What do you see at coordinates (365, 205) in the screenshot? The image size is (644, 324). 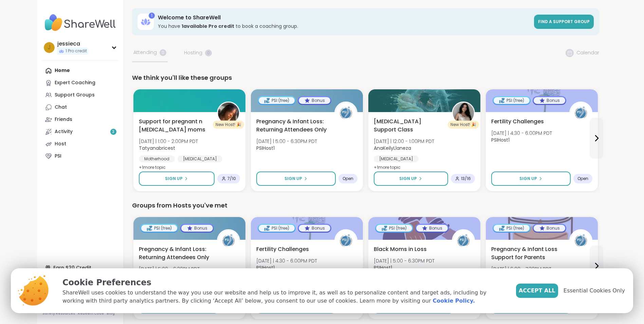 I see `div: Groups from Hosts you've met` at bounding box center [365, 205].